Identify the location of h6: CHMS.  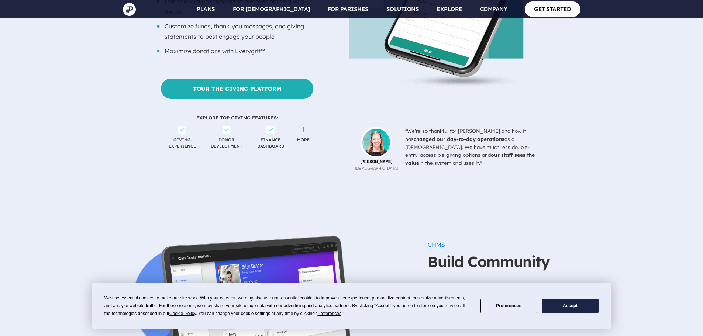
(504, 245).